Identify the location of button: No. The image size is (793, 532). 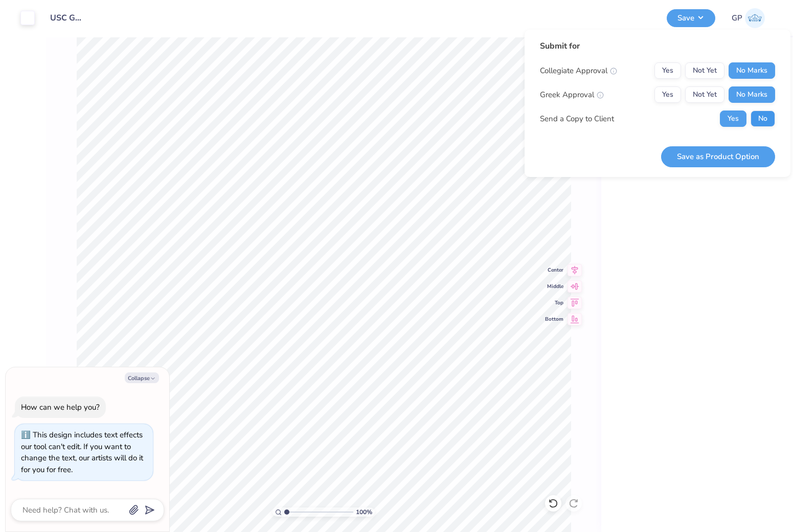
(763, 119).